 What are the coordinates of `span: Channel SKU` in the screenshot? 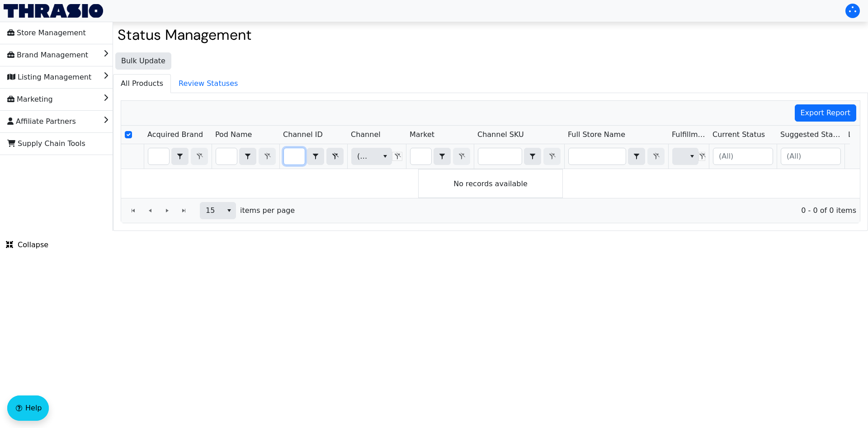 It's located at (501, 135).